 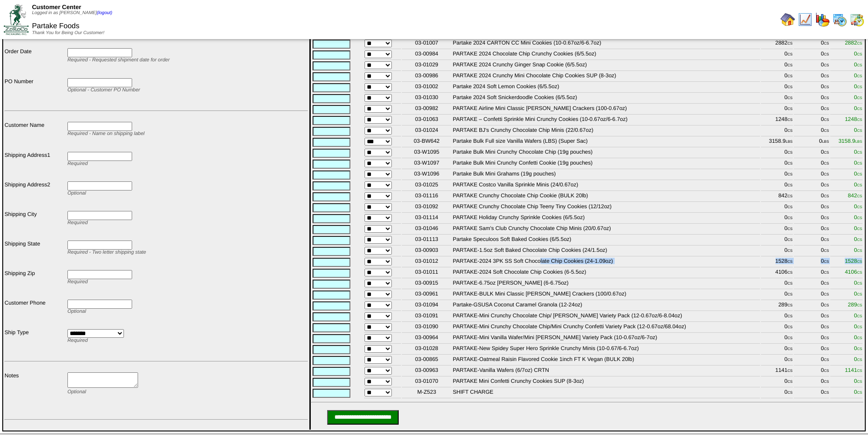 I want to click on td: 3158.9, so click(x=776, y=143).